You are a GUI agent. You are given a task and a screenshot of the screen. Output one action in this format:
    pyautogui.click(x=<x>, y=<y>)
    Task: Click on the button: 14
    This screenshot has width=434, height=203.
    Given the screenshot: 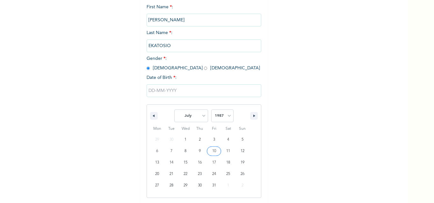 What is the action you would take?
    pyautogui.click(x=172, y=163)
    